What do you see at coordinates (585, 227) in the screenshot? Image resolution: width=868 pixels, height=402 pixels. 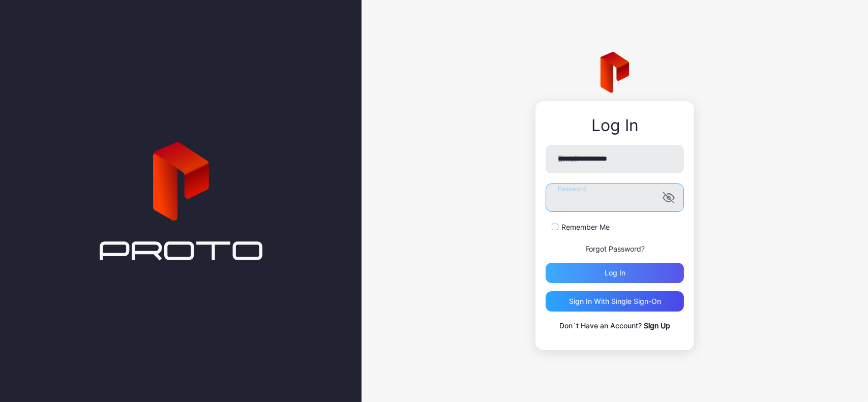 I see `label: Remember Me` at bounding box center [585, 227].